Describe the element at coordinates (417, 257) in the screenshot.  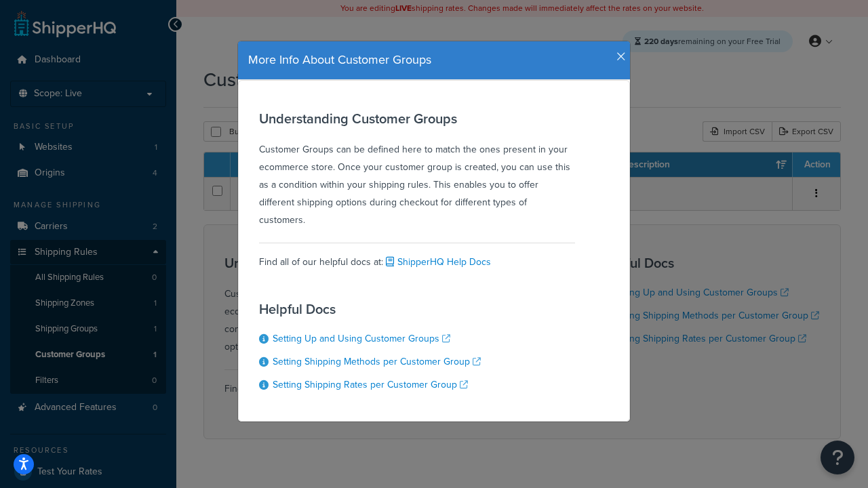
I see `div: Find all of our helpful docs at:` at that location.